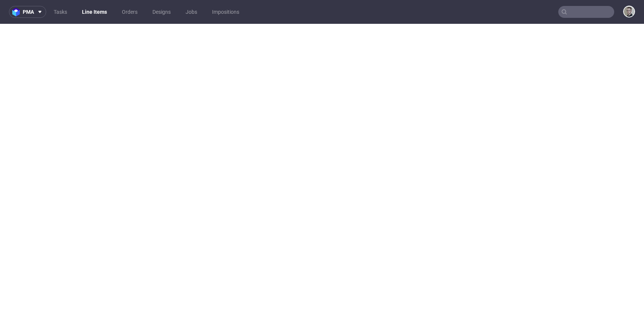 Image resolution: width=644 pixels, height=335 pixels. I want to click on a: Designs, so click(162, 12).